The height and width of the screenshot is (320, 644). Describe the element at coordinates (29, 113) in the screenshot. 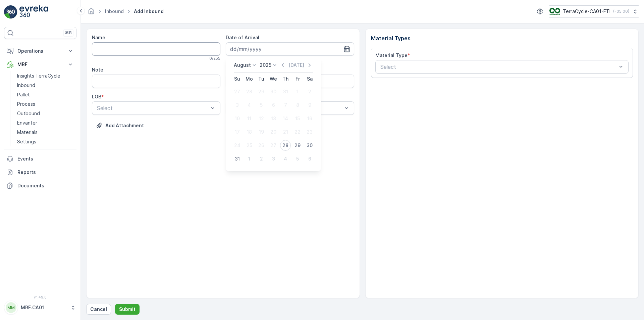

I see `p: Outbound` at that location.